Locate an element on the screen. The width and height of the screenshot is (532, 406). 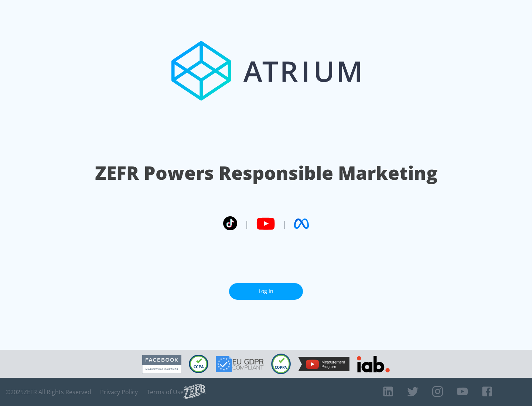
img: Facebook Marketing Partner is located at coordinates (162, 364).